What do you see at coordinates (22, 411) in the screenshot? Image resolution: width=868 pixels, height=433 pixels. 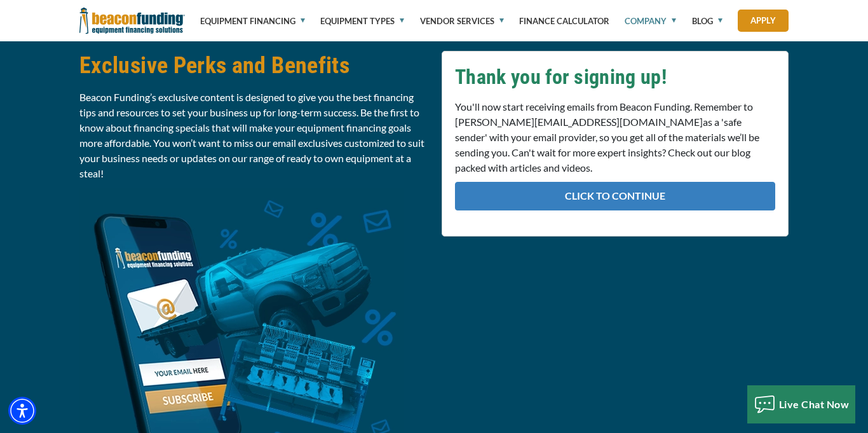 I see `div: Accessibility Menu` at bounding box center [22, 411].